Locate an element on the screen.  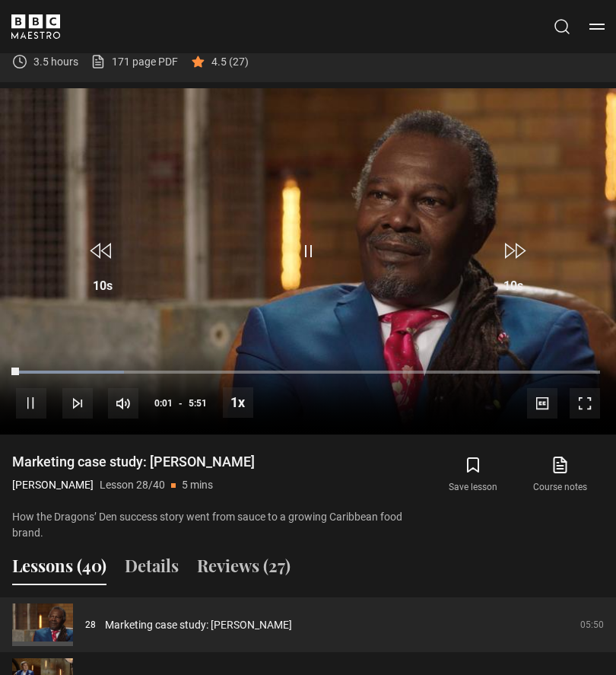
p: Lesson 28/40 is located at coordinates (132, 485).